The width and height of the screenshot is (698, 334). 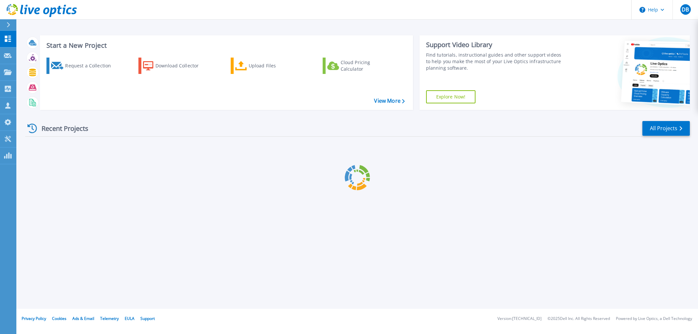 I want to click on a: Support, so click(x=148, y=319).